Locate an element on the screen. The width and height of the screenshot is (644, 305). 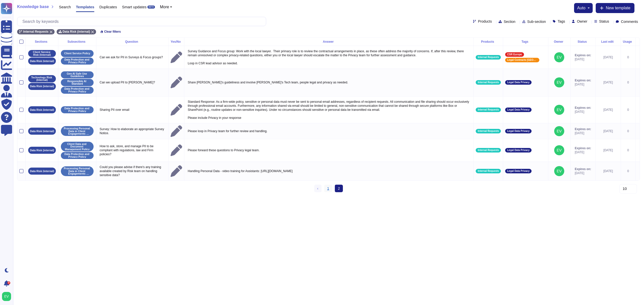
span: More is located at coordinates (165, 7).